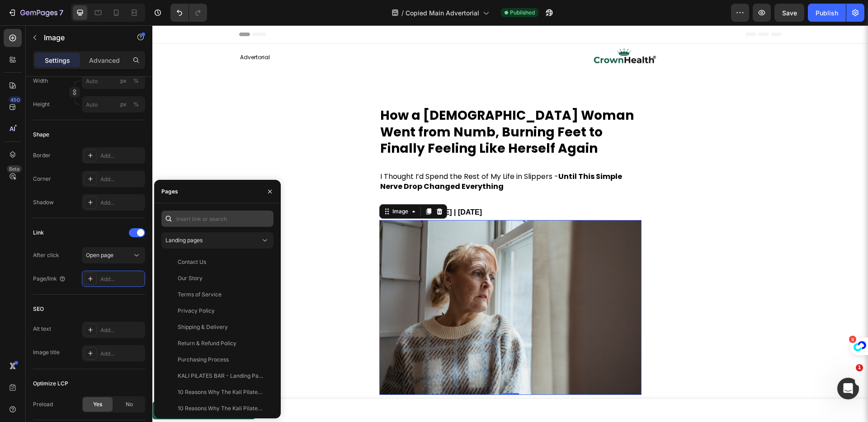 Image resolution: width=868 pixels, height=422 pixels. I want to click on img: gempages_528289855323505790-8c2f3fa4-b550-4781-aa53-72d1d878b2d1.png, so click(358, 282).